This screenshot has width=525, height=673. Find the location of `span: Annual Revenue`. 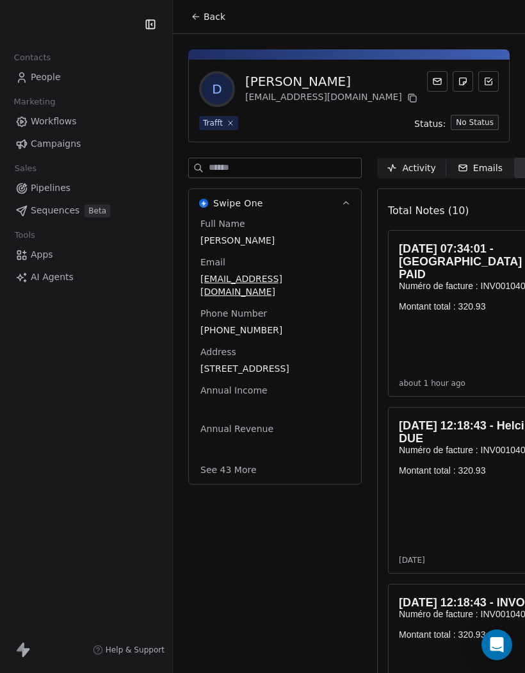

span: Annual Revenue is located at coordinates (237, 429).